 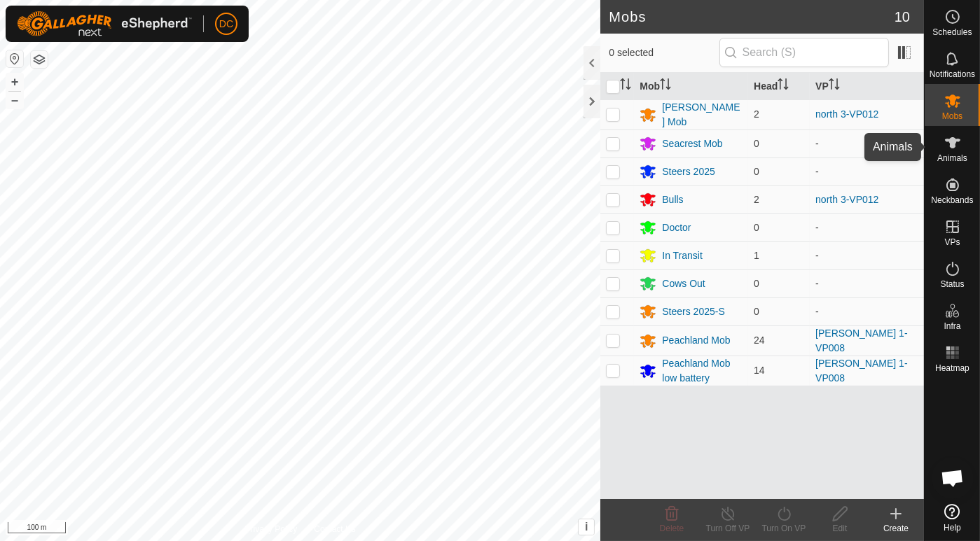 What do you see at coordinates (951, 32) in the screenshot?
I see `span: Schedules` at bounding box center [951, 32].